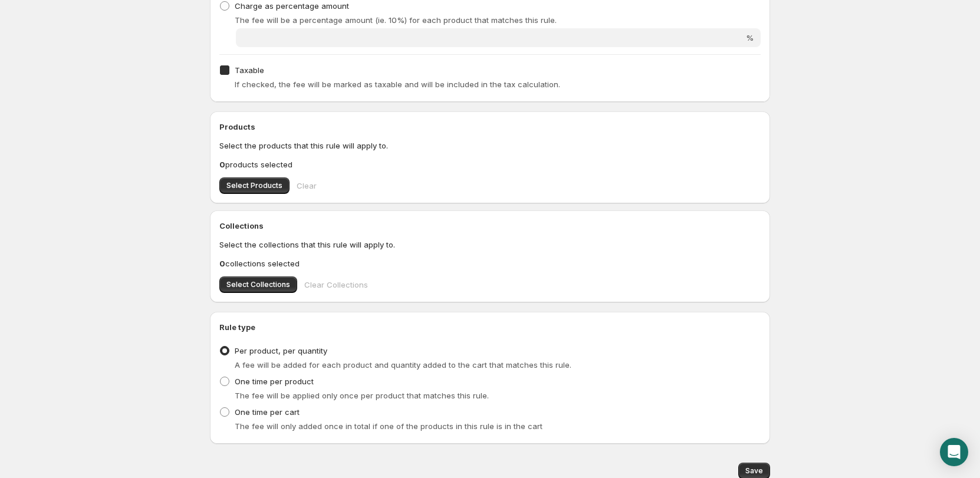 Image resolution: width=980 pixels, height=478 pixels. Describe the element at coordinates (254, 186) in the screenshot. I see `button: Select Products` at that location.